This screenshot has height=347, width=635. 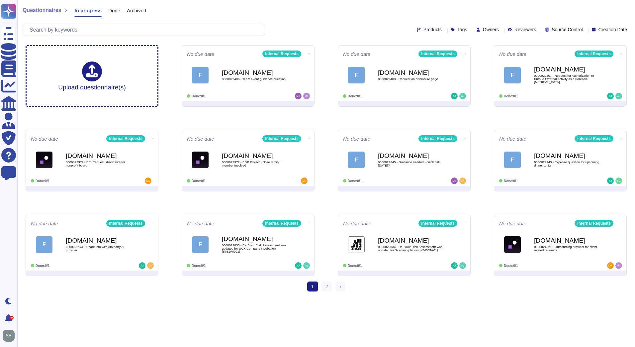 What do you see at coordinates (146, 30) in the screenshot?
I see `input: Search by keywords` at bounding box center [146, 30].